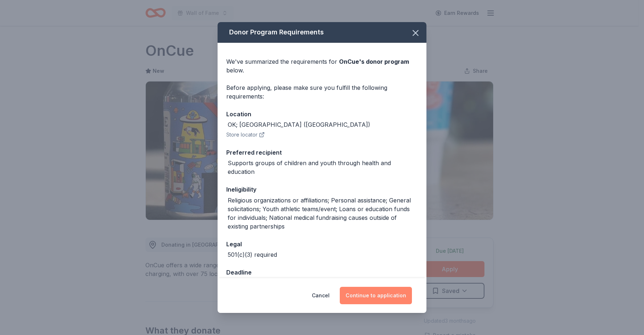 This screenshot has height=335, width=644. Describe the element at coordinates (321, 296) in the screenshot. I see `button: Cancel` at that location.